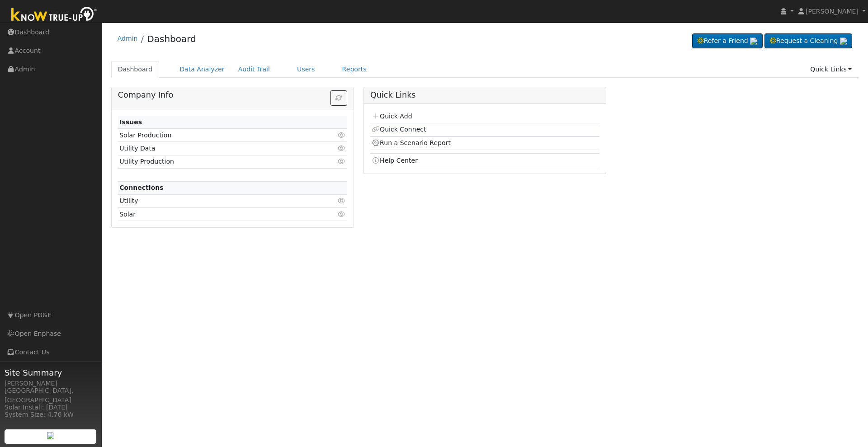  What do you see at coordinates (808, 41) in the screenshot?
I see `a: Request a Cleaning` at bounding box center [808, 41].